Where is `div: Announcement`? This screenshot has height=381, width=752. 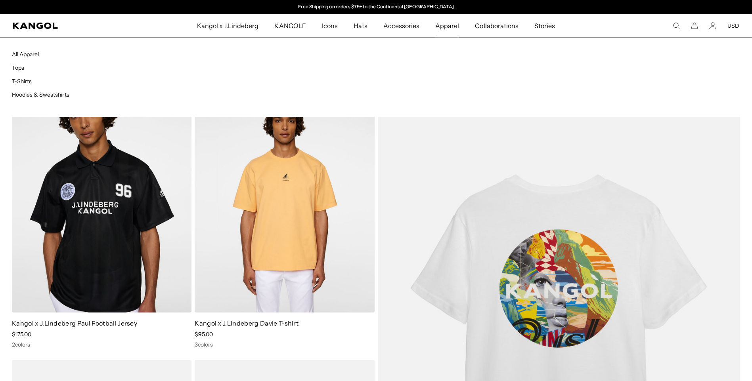 div: Announcement is located at coordinates (376, 7).